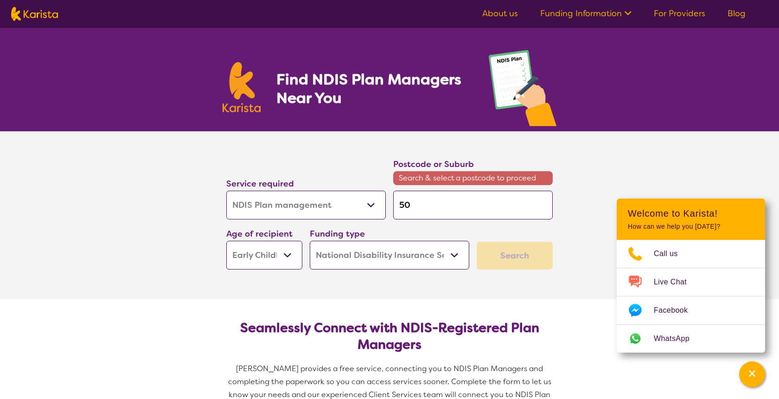 The height and width of the screenshot is (399, 779). What do you see at coordinates (473, 178) in the screenshot?
I see `span: Search & select a postcode to proceed` at bounding box center [473, 178].